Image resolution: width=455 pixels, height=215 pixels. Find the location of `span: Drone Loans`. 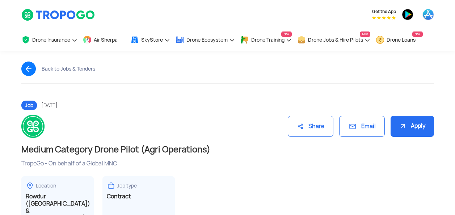

span: Drone Loans is located at coordinates (401, 40).